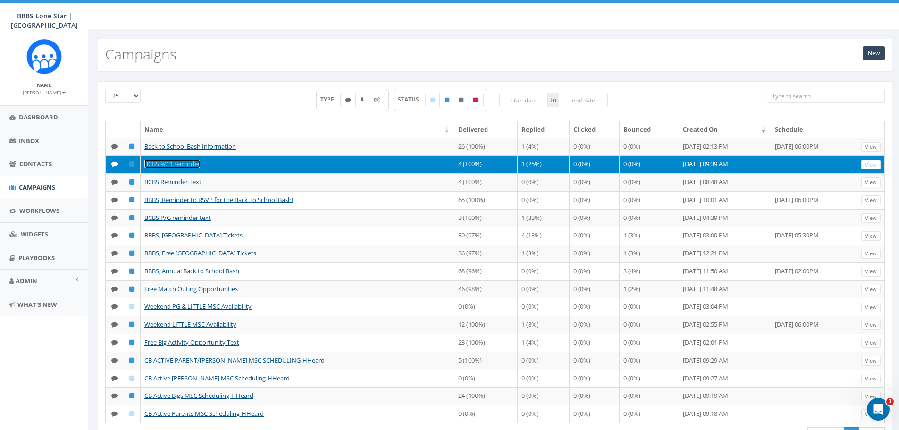 The image size is (899, 430). What do you see at coordinates (595, 129) in the screenshot?
I see `th: Clicked` at bounding box center [595, 129].